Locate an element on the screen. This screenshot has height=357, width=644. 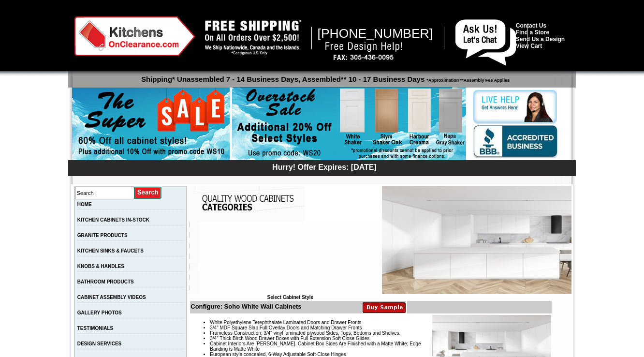
a: DESIGN SERVICES is located at coordinates (99, 343).